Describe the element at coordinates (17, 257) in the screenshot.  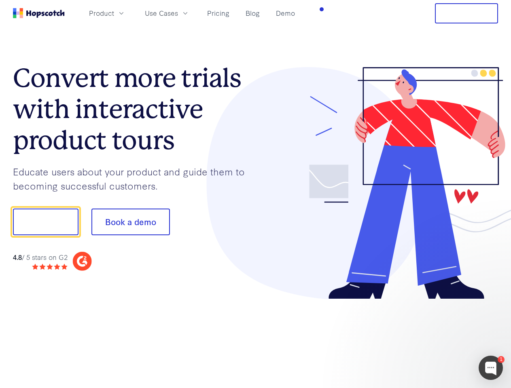
I see `strong: 4.8` at that location.